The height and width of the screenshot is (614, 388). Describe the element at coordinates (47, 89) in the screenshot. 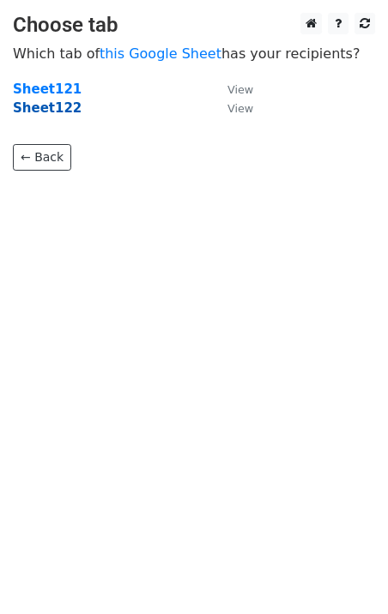

I see `a: Sheet121` at that location.